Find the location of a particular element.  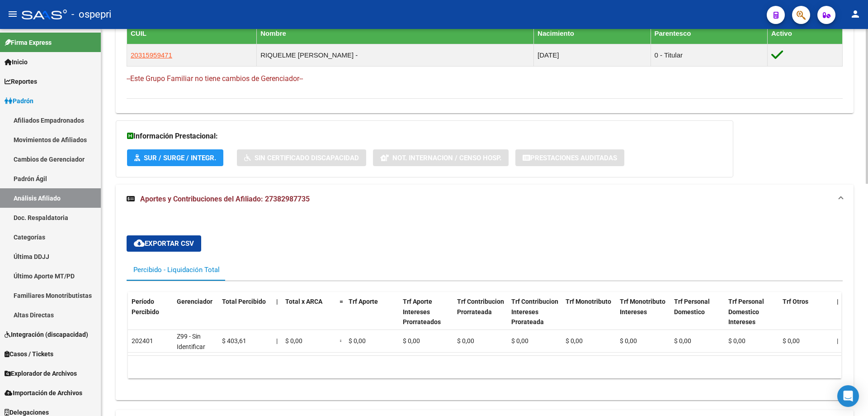

div: Percibido - Liquidación Total is located at coordinates (176, 270).